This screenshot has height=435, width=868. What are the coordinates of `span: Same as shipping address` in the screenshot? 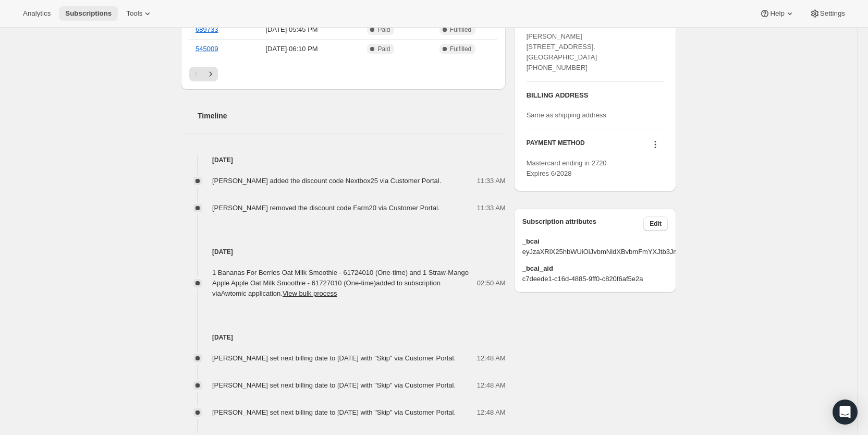 It's located at (567, 115).